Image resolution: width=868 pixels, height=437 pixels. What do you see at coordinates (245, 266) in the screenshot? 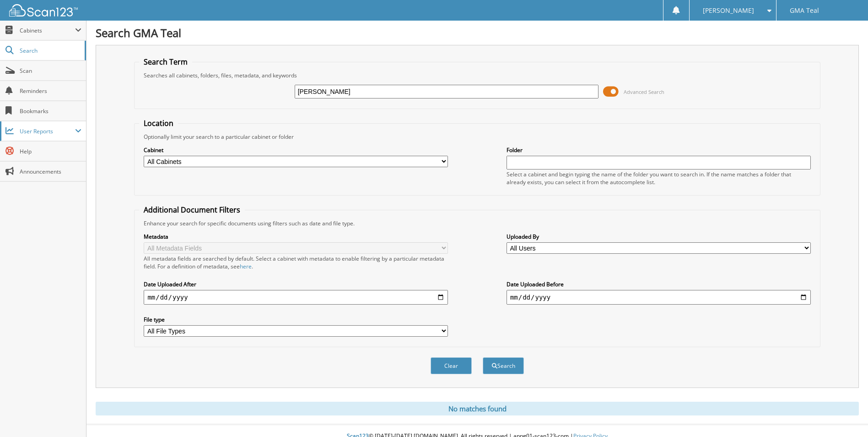
I see `a: here` at bounding box center [245, 266].